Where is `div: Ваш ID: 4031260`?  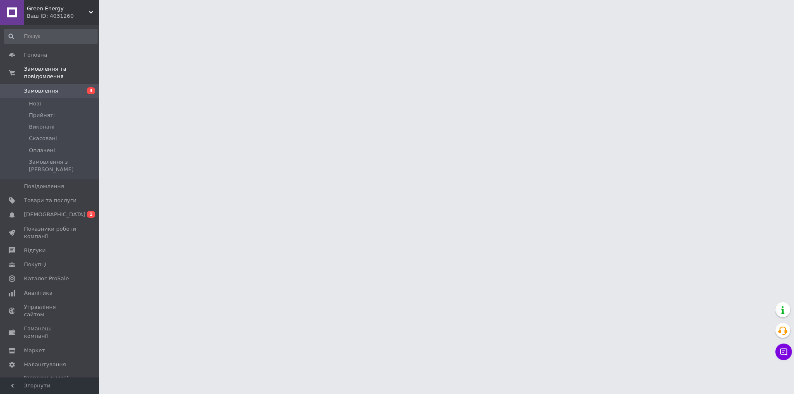 div: Ваш ID: 4031260 is located at coordinates (63, 16).